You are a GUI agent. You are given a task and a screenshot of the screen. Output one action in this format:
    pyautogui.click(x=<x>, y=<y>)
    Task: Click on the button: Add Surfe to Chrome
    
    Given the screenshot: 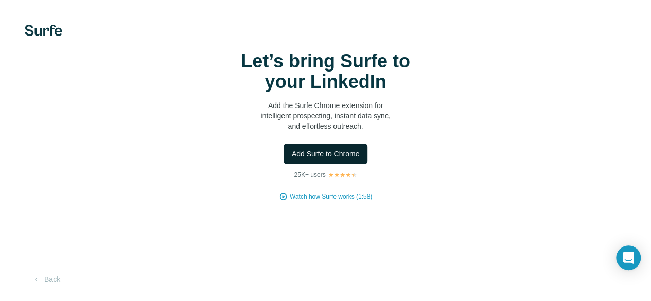 What is the action you would take?
    pyautogui.click(x=326, y=154)
    